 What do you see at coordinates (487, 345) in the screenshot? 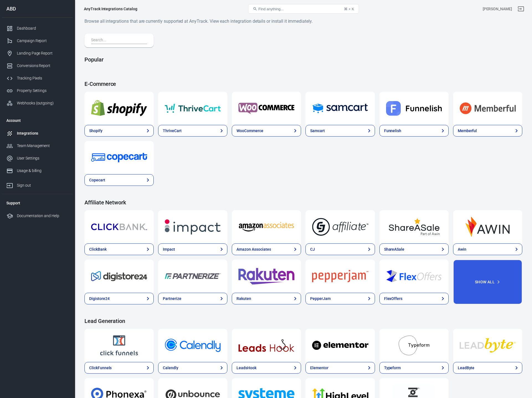
I see `img: LeadByte` at bounding box center [487, 345].